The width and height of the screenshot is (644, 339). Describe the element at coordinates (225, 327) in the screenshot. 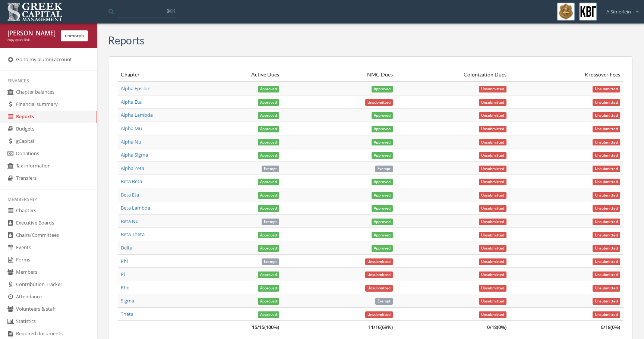

I see `td: 15 / 15 ( )` at that location.